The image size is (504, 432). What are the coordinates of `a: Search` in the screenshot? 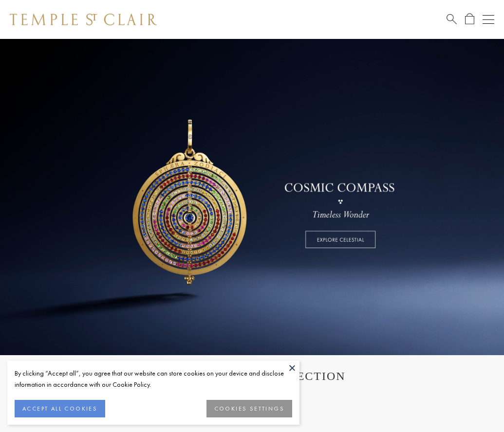 It's located at (452, 19).